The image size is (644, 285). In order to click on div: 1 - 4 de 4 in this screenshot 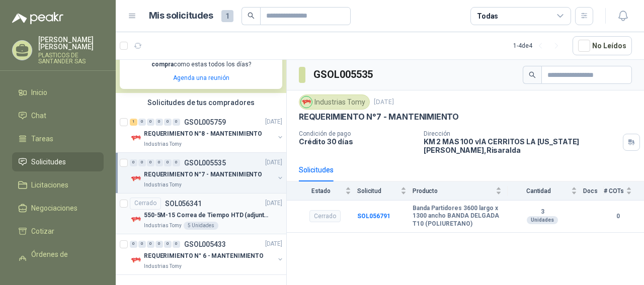, I will do `click(539, 46)`.